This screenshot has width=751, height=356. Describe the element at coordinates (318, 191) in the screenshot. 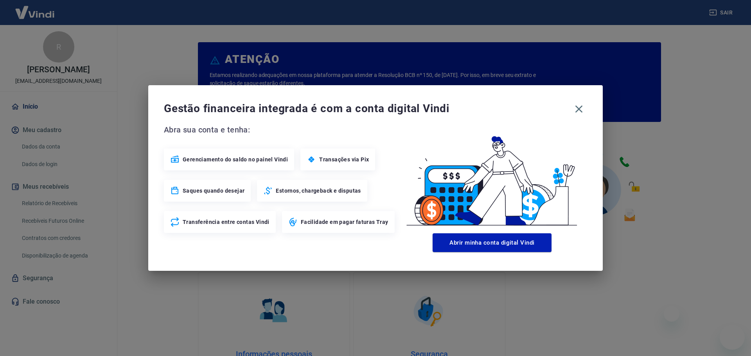

I see `span: Estornos, chargeback e disputas` at that location.